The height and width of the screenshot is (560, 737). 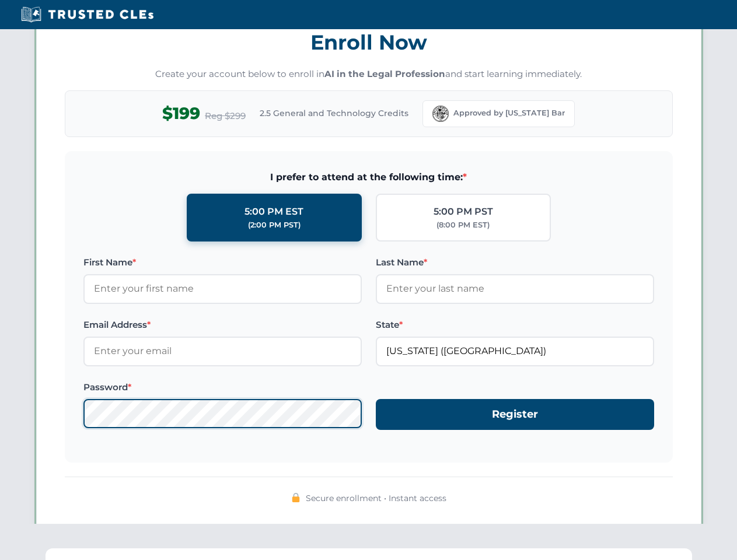 I want to click on div: (2:00 PM PST), so click(x=274, y=226).